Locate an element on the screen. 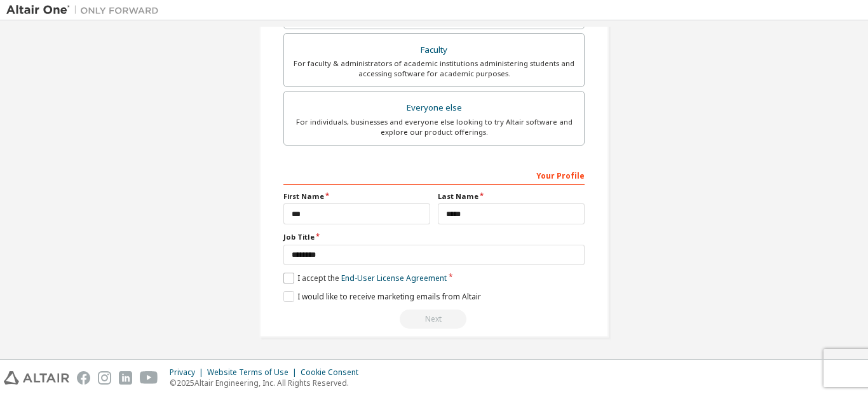 The image size is (868, 396). div: For individuals, businesses and everyone else looking to try Altair software and explore our prod... is located at coordinates (434, 127).